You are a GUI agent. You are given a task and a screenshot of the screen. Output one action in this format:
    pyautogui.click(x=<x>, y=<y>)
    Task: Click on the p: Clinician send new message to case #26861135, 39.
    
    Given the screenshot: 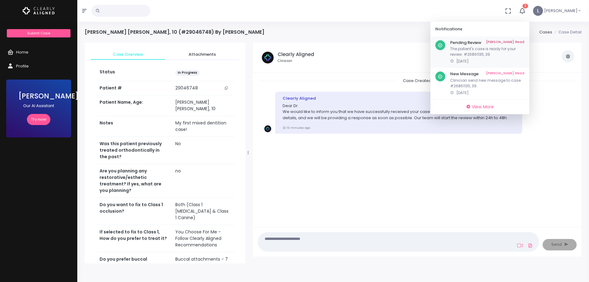 What is the action you would take?
    pyautogui.click(x=487, y=83)
    